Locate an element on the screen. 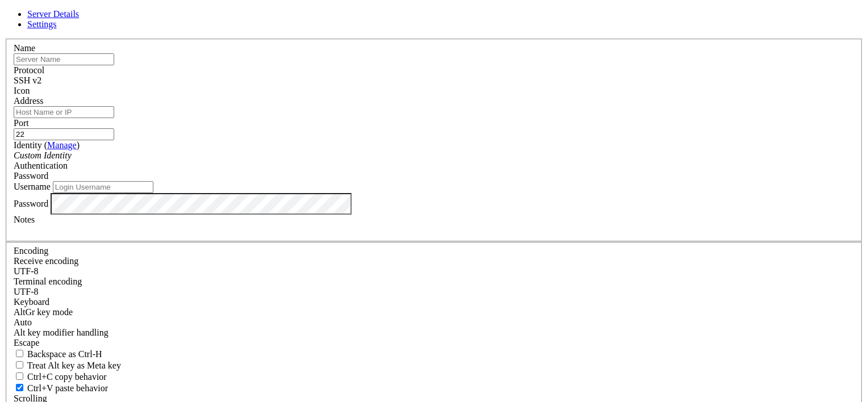 This screenshot has width=868, height=402. label: Notes is located at coordinates (24, 219).